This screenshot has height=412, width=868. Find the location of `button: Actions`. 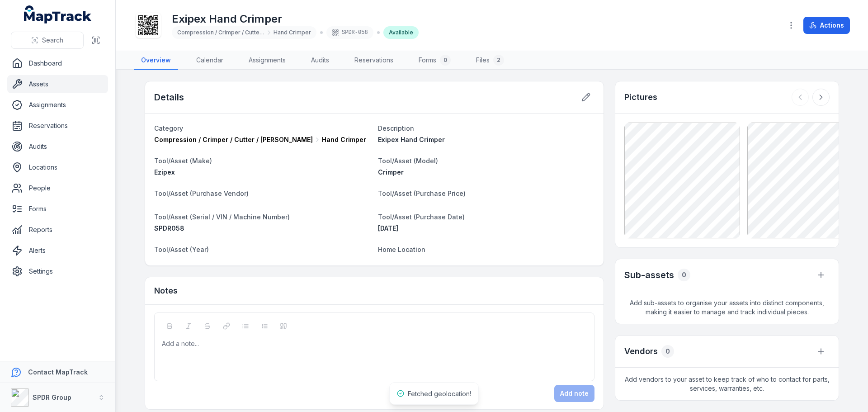

button: Actions is located at coordinates (827, 26).